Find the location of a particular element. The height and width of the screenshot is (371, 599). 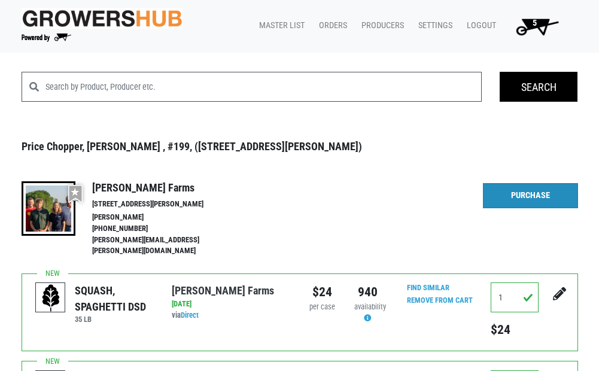

input: Search is located at coordinates (539, 87).